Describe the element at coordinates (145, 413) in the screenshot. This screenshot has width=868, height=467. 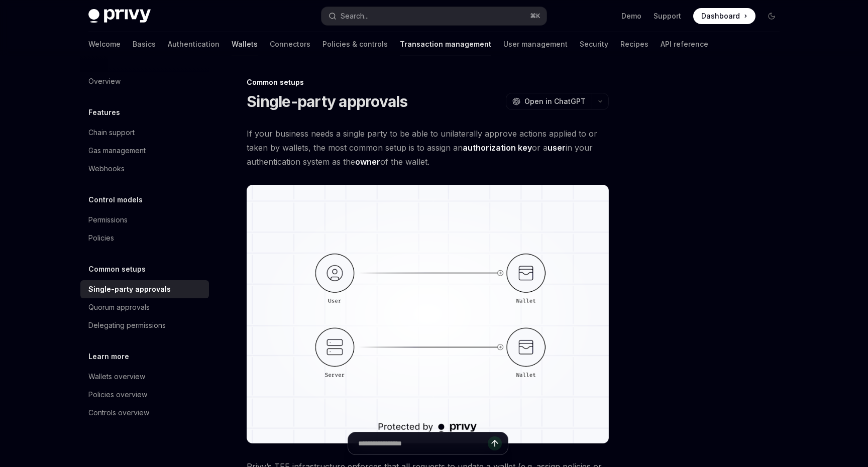
I see `a: Controls overview` at that location.